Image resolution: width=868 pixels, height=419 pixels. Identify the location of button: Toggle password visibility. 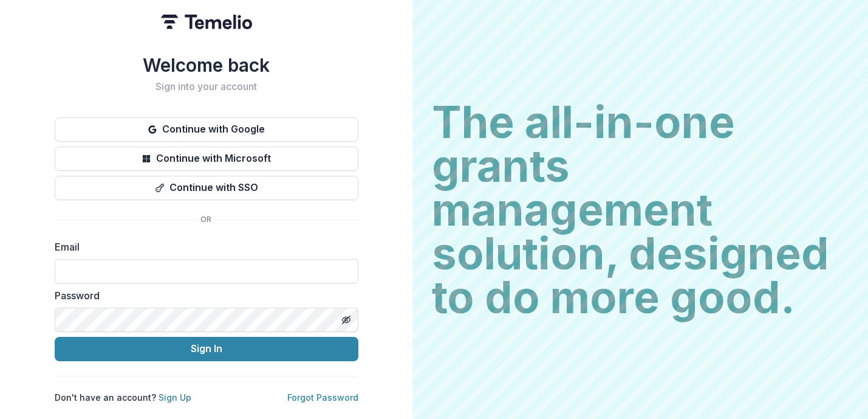
(346, 320).